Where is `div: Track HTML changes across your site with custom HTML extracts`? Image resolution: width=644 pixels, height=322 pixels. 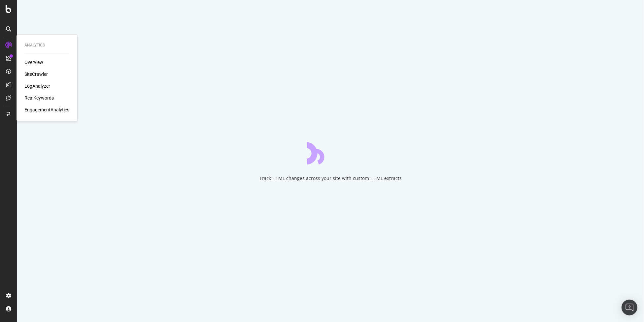
div: Track HTML changes across your site with custom HTML extracts is located at coordinates (331, 179).